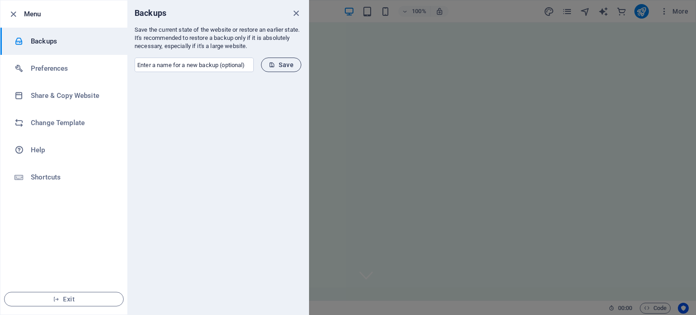  Describe the element at coordinates (64, 299) in the screenshot. I see `button: Exit` at that location.